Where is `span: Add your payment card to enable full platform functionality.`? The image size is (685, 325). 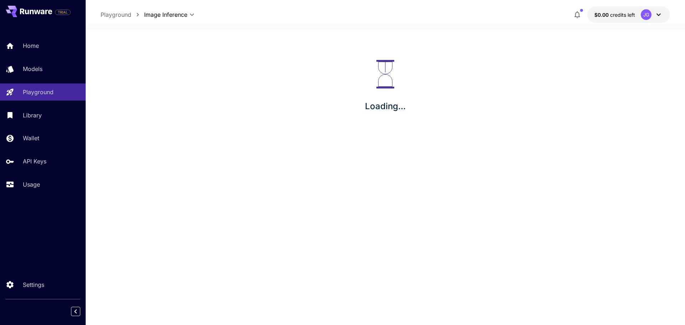 span: Add your payment card to enable full platform functionality. is located at coordinates (63, 12).